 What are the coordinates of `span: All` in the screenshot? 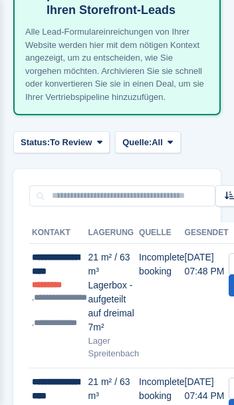 It's located at (157, 142).